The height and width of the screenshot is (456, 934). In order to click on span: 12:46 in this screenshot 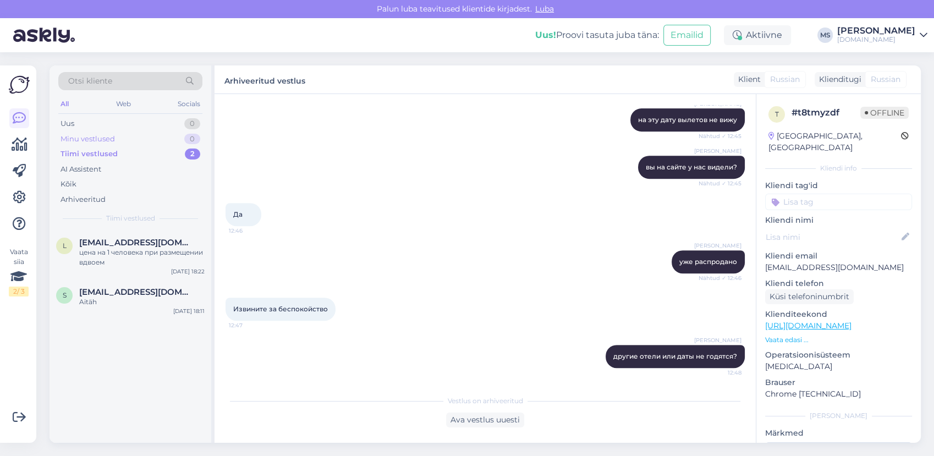, I will do `click(249, 230)`.